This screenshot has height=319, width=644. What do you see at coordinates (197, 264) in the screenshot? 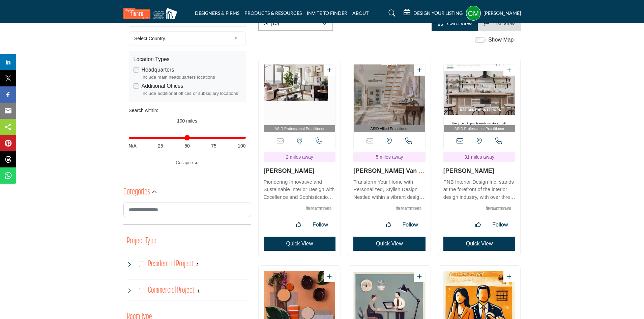
I see `div: 2 Results For Residential Project` at bounding box center [197, 264].